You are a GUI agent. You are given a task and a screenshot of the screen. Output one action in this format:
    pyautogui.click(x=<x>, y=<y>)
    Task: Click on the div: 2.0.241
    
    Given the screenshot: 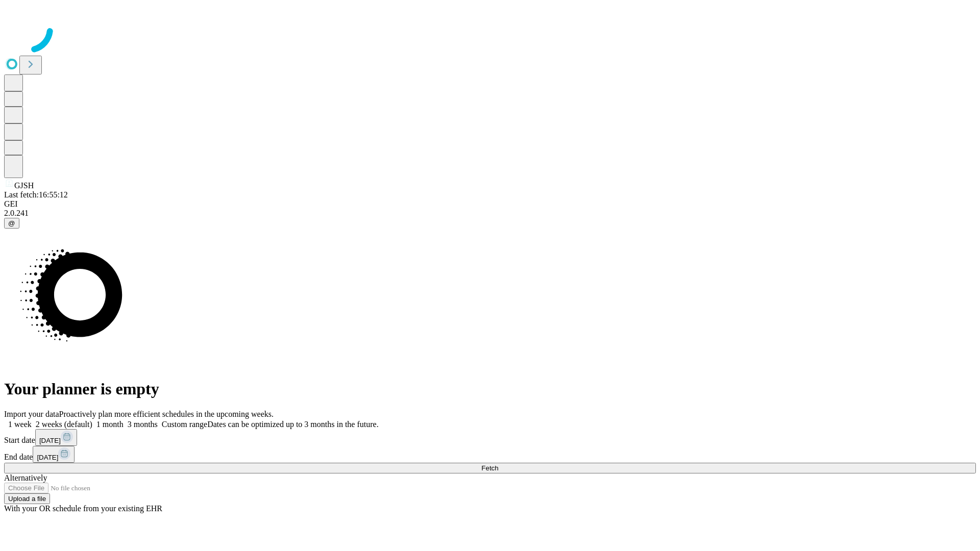 What is the action you would take?
    pyautogui.click(x=490, y=214)
    